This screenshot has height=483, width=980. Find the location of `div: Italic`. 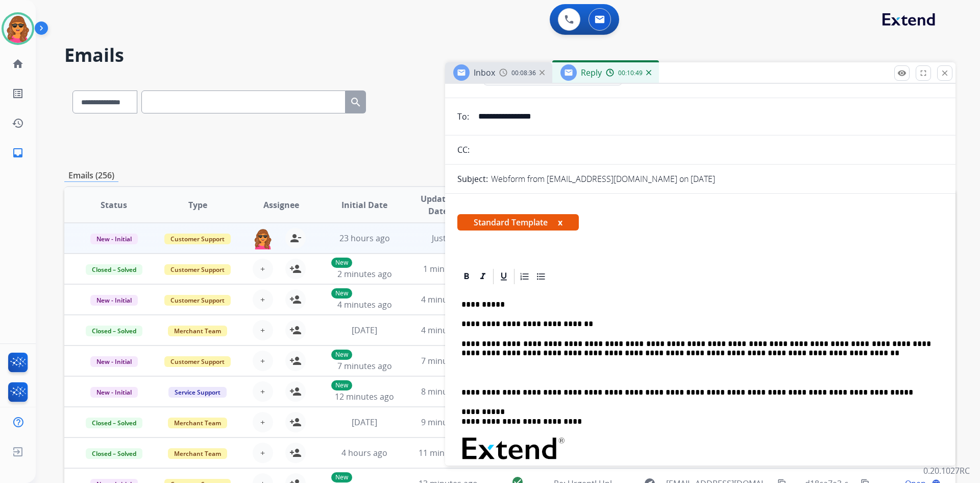

div: Italic is located at coordinates (483, 277).